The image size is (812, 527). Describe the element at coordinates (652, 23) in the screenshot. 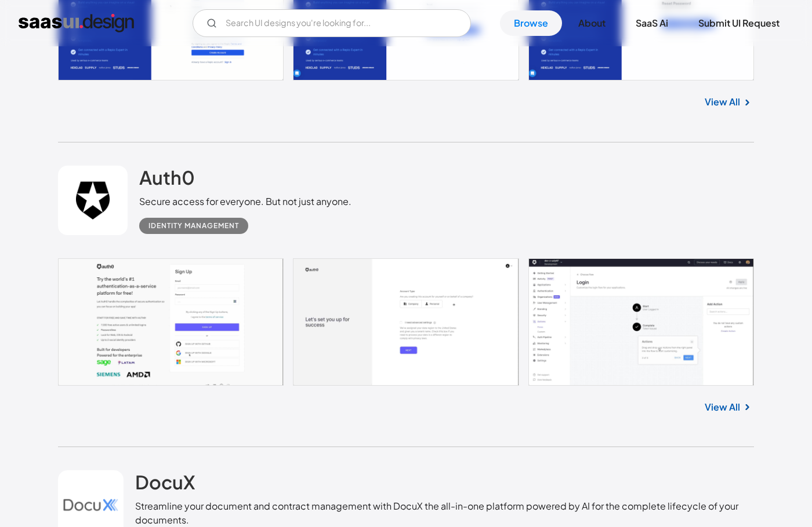

I see `a: SaaS Ai` at that location.